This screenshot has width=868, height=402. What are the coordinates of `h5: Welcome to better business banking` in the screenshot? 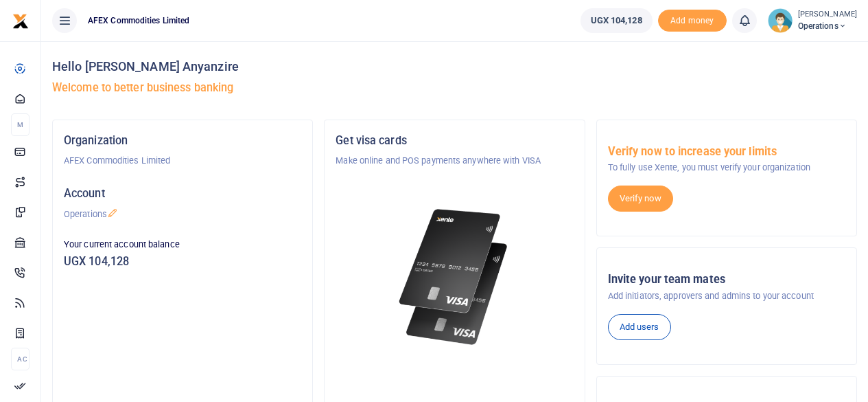 It's located at (454, 88).